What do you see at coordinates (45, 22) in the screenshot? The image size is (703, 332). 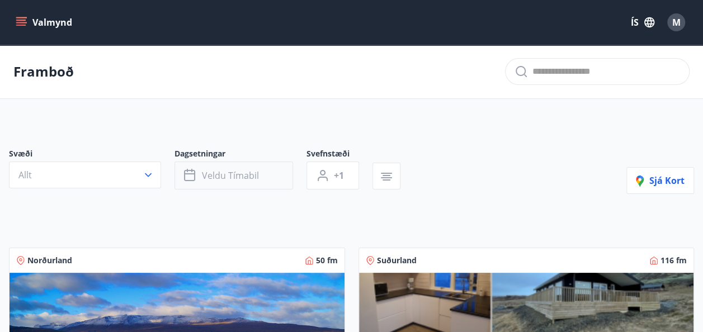 I see `button: menu` at bounding box center [45, 22].